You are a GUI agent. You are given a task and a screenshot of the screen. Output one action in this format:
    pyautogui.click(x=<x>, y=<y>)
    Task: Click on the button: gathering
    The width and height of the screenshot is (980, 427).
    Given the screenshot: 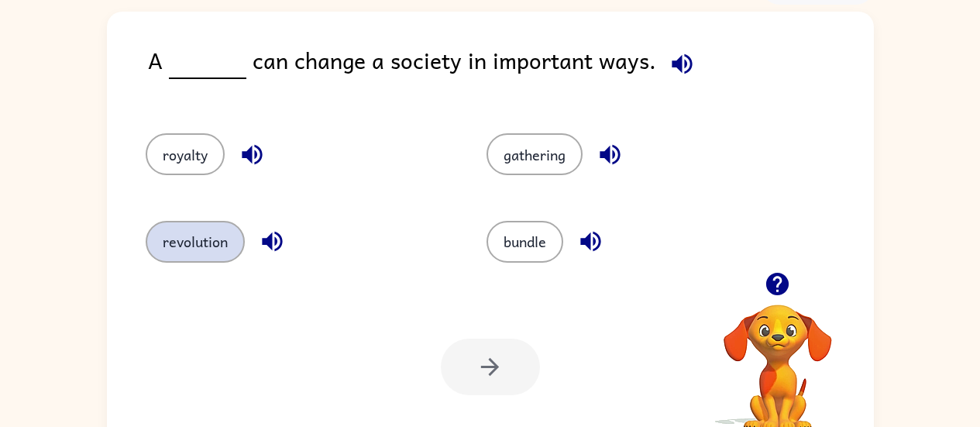 What is the action you would take?
    pyautogui.click(x=535, y=154)
    